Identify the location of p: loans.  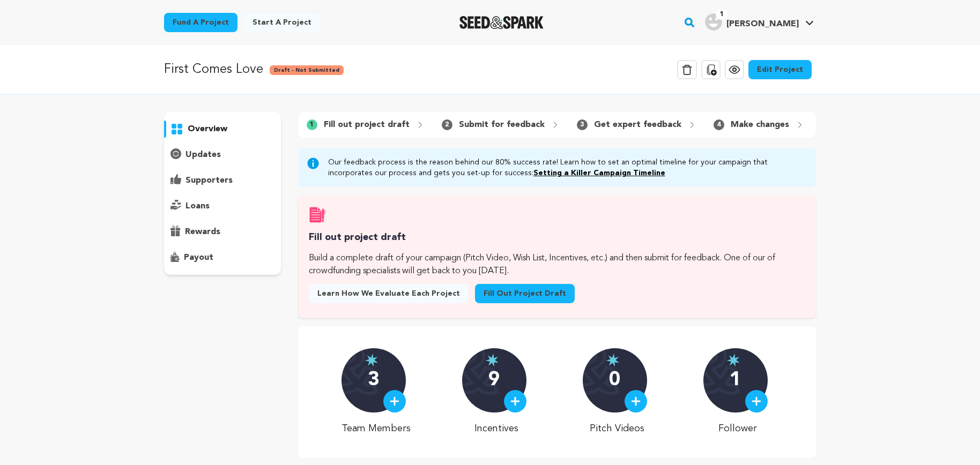
(197, 206).